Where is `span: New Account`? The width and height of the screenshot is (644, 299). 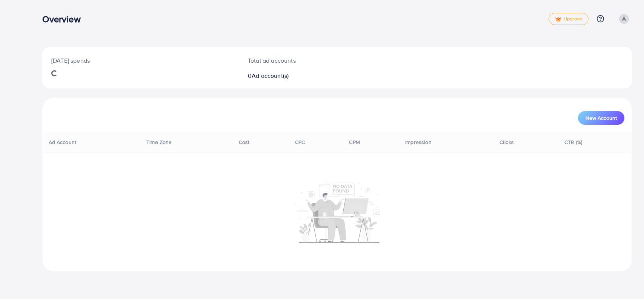 span: New Account is located at coordinates (601, 118).